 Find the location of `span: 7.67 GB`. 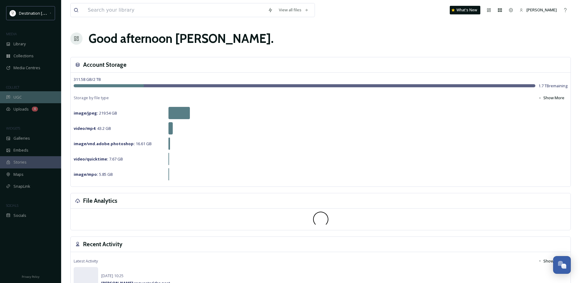

span: 7.67 GB is located at coordinates (98, 159).